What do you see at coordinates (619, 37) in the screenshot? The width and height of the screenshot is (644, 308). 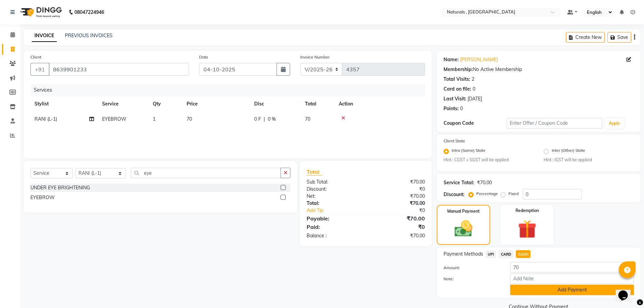 I see `button: Save` at bounding box center [619, 37].